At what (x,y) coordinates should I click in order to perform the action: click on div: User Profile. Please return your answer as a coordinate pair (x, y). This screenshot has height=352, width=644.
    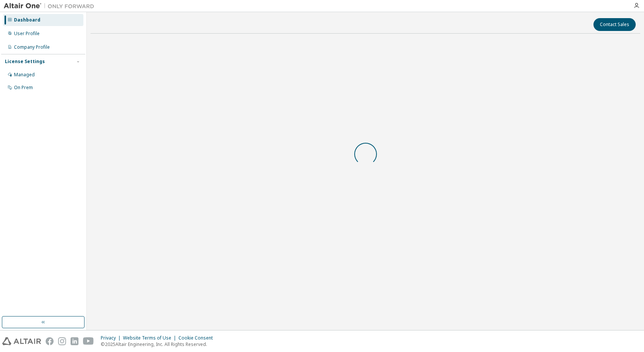
    Looking at the image, I should click on (27, 33).